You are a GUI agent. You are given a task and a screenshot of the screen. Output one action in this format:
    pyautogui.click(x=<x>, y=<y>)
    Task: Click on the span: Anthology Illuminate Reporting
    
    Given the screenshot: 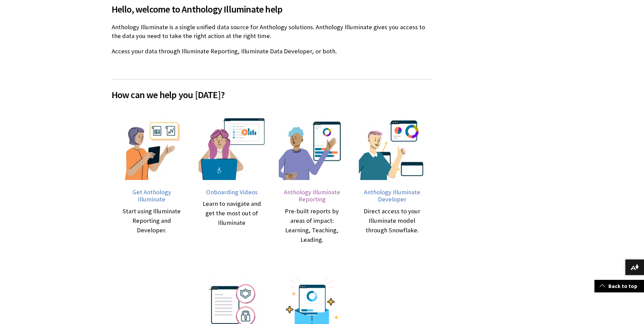 What is the action you would take?
    pyautogui.click(x=312, y=196)
    